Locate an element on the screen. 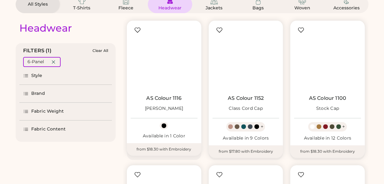  div: Fabric Weight is located at coordinates (47, 111).